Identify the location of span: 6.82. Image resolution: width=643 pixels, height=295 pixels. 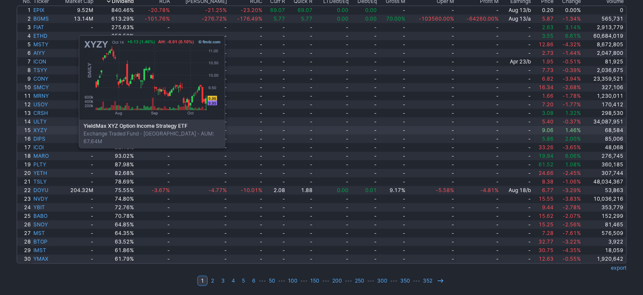
(548, 78).